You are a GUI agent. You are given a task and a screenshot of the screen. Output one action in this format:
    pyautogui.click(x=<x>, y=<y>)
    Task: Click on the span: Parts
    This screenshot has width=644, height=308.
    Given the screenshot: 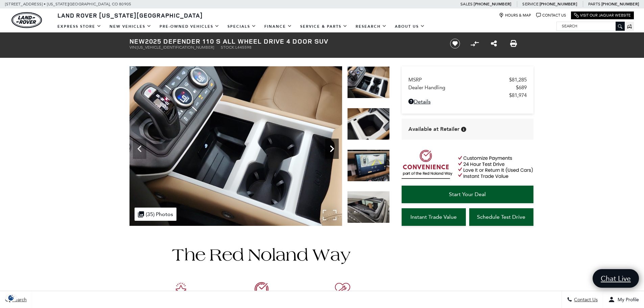 What is the action you would take?
    pyautogui.click(x=595, y=4)
    